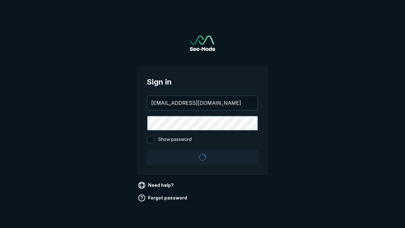 This screenshot has height=228, width=405. I want to click on a: Need help?, so click(156, 185).